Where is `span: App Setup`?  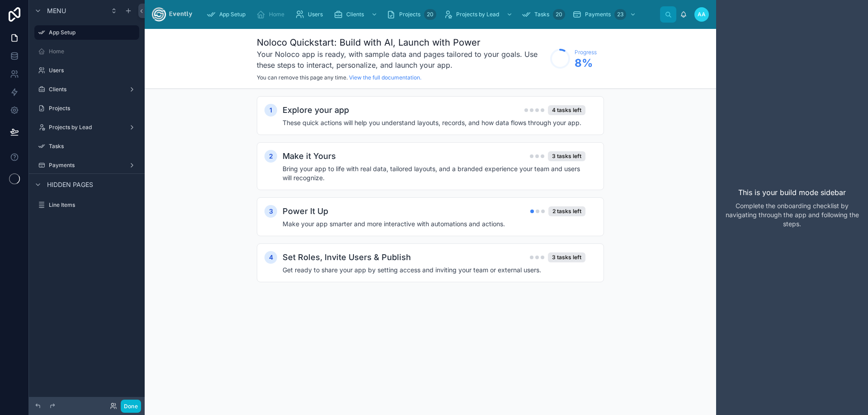 span: App Setup is located at coordinates (232, 14).